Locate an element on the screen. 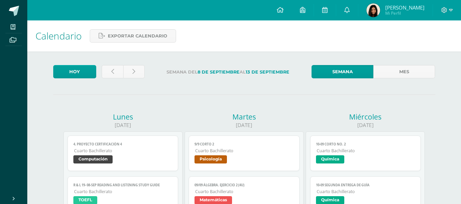 The image size is (461, 204). span: 9/9 Corto 2 is located at coordinates (244, 144).